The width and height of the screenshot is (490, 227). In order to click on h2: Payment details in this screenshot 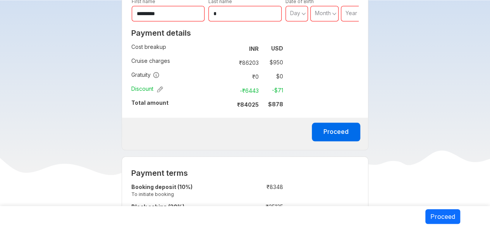, I will do `click(207, 33)`.